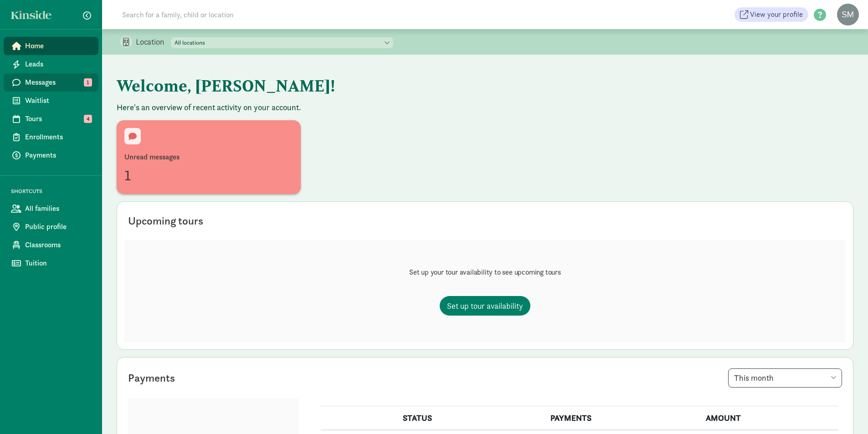 The width and height of the screenshot is (868, 434). What do you see at coordinates (484, 306) in the screenshot?
I see `a: Set up tour availability` at bounding box center [484, 306].